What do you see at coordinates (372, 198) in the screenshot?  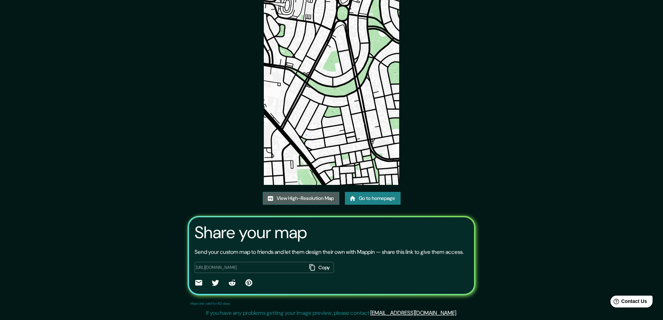 I see `a: Go to homepage` at bounding box center [372, 198].